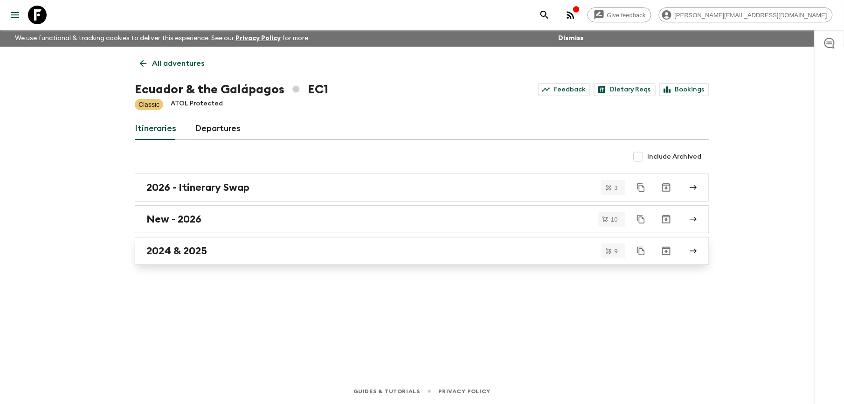  Describe the element at coordinates (616, 188) in the screenshot. I see `span: 3` at that location.